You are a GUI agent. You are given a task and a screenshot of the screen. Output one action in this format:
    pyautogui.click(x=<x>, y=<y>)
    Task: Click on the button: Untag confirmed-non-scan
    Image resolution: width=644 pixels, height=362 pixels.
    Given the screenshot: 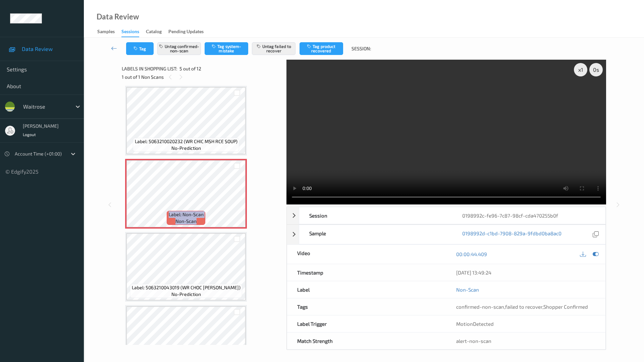 What is the action you would take?
    pyautogui.click(x=179, y=48)
    